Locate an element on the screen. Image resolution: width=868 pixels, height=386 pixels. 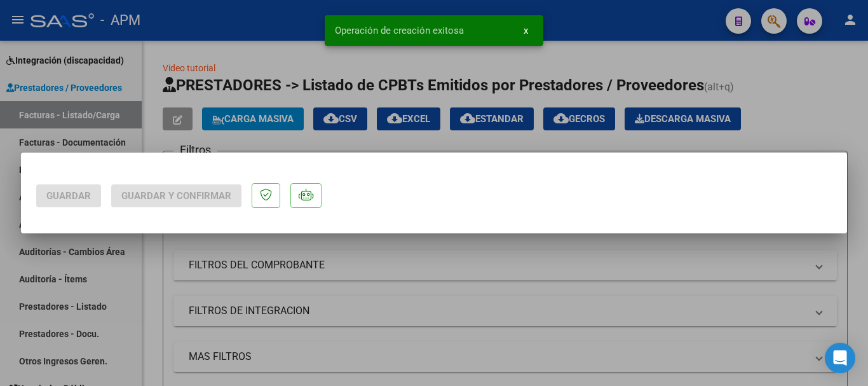
span: Guardar is located at coordinates (68, 196).